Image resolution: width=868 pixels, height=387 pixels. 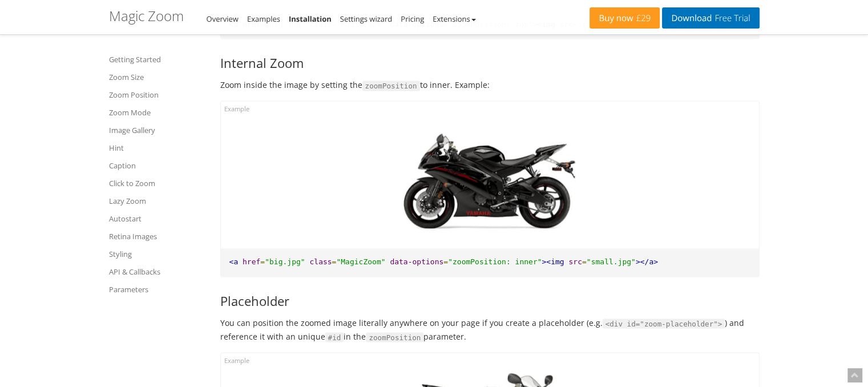 I want to click on a: Extensions, so click(x=454, y=19).